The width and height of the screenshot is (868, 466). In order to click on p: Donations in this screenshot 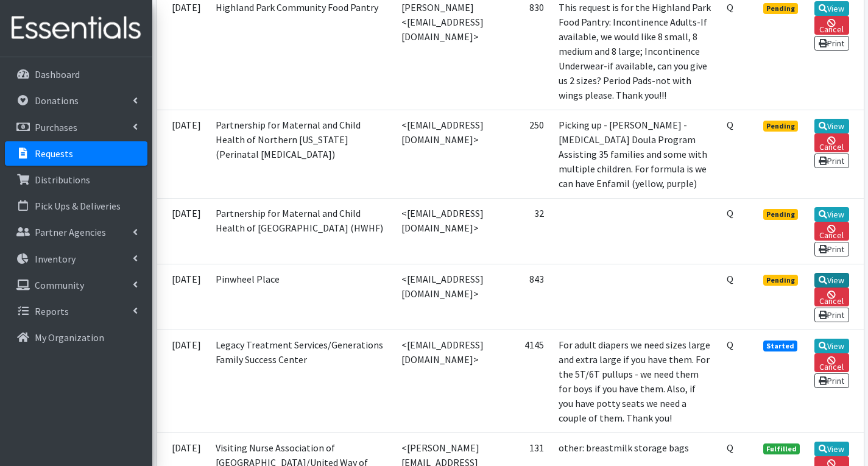, I will do `click(57, 101)`.